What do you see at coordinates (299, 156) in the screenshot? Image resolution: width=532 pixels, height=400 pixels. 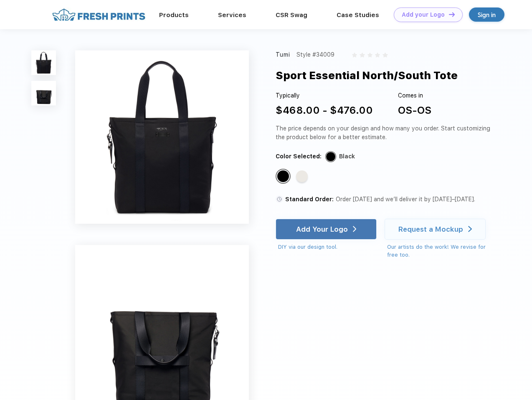 I see `div: Color Selected:` at bounding box center [299, 156].